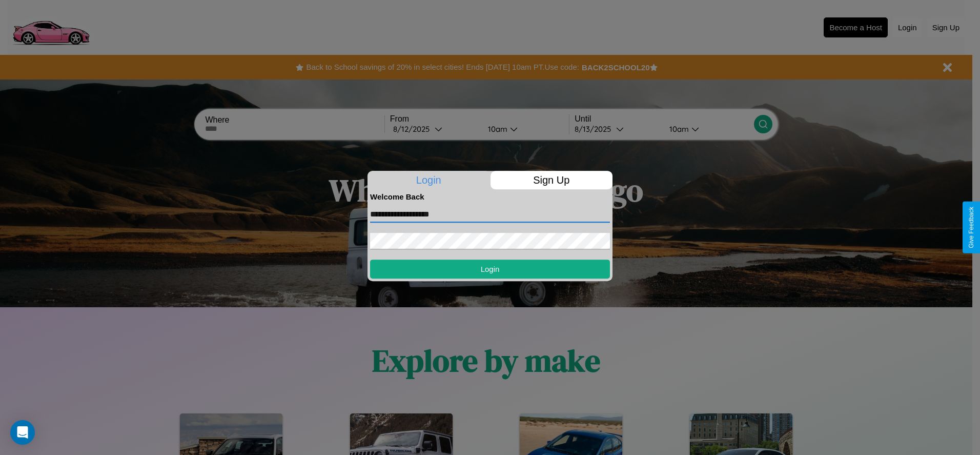 This screenshot has height=455, width=980. I want to click on div: Open Intercom Messenger, so click(22, 433).